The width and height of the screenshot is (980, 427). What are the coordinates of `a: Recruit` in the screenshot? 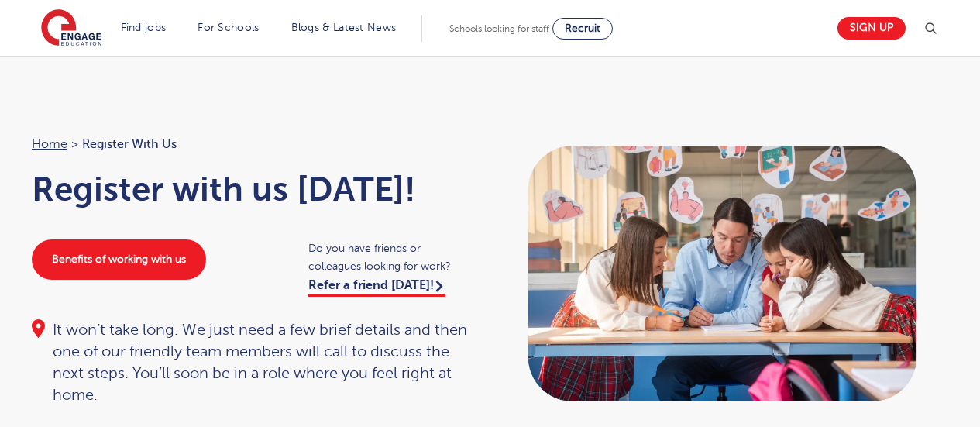 It's located at (582, 29).